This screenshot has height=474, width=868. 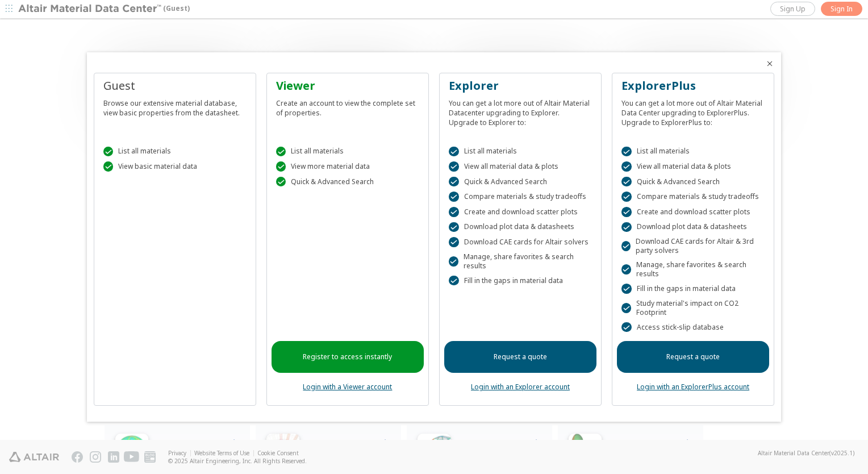 I want to click on div: View more material data, so click(x=347, y=167).